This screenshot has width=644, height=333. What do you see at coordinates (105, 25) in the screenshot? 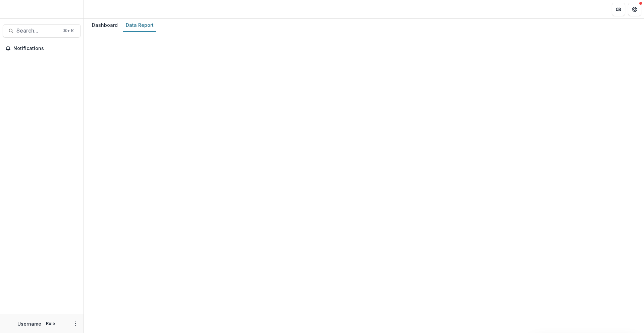
I see `a: Dashboard` at bounding box center [105, 25].